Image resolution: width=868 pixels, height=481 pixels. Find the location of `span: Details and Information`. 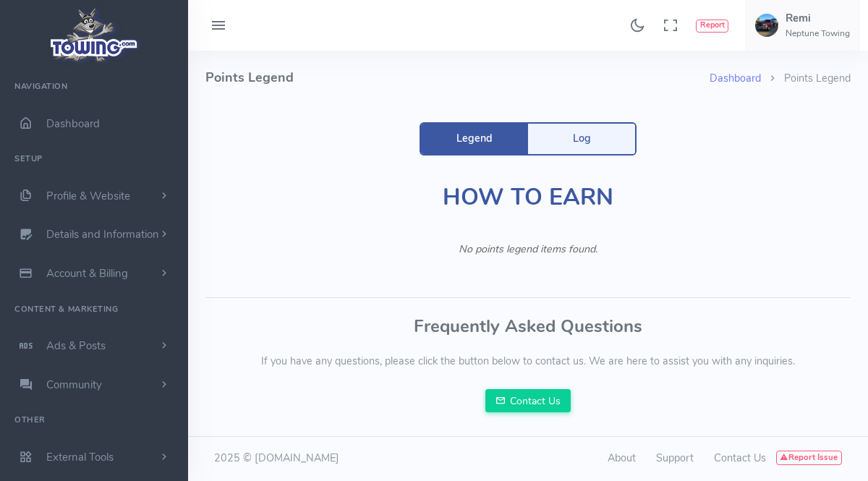

span: Details and Information is located at coordinates (103, 235).